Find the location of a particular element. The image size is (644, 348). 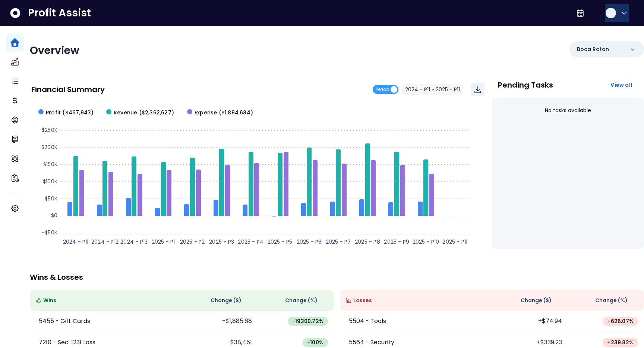

td: +$74.94 is located at coordinates (530, 321).